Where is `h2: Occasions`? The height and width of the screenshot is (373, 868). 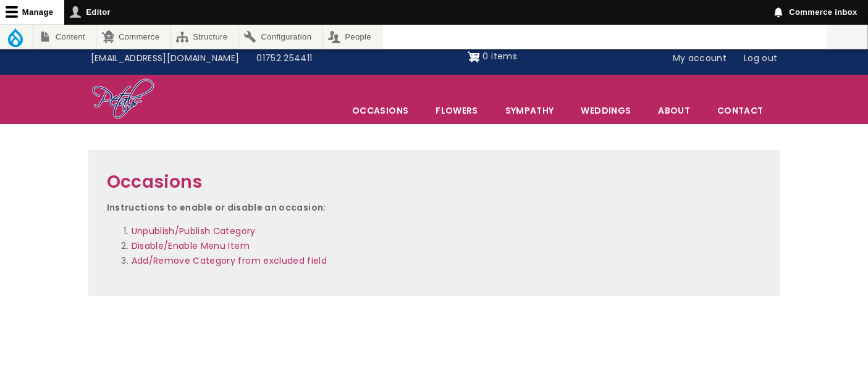 h2: Occasions is located at coordinates (434, 182).